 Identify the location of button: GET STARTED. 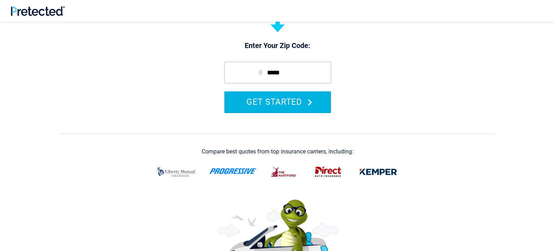
(278, 102).